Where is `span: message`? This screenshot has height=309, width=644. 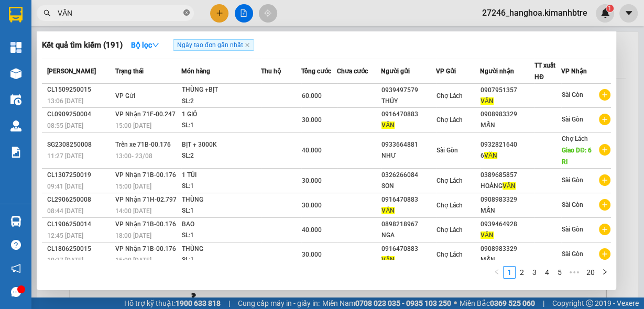 span: message is located at coordinates (16, 292).